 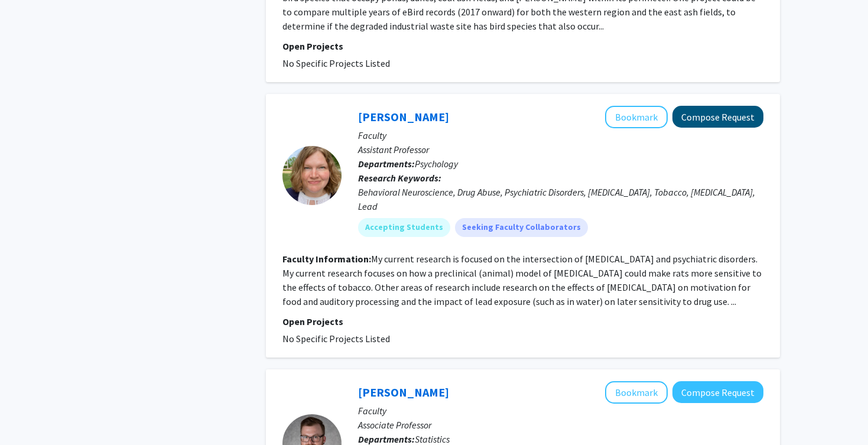 I want to click on mat-chip: Seeking Faculty Collaborators, so click(x=521, y=227).